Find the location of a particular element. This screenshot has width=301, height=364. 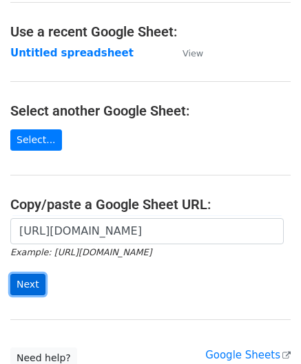

div: Chat Widget is located at coordinates (266, 331).